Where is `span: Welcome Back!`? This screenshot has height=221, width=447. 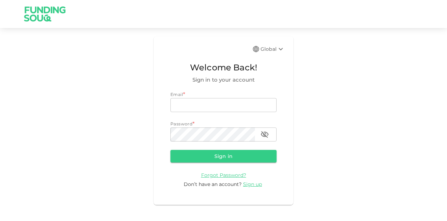
span: Welcome Back! is located at coordinates (224, 67).